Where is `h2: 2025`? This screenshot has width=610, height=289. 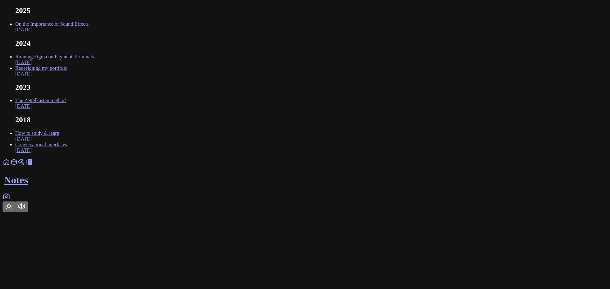 h2: 2025 is located at coordinates (311, 10).